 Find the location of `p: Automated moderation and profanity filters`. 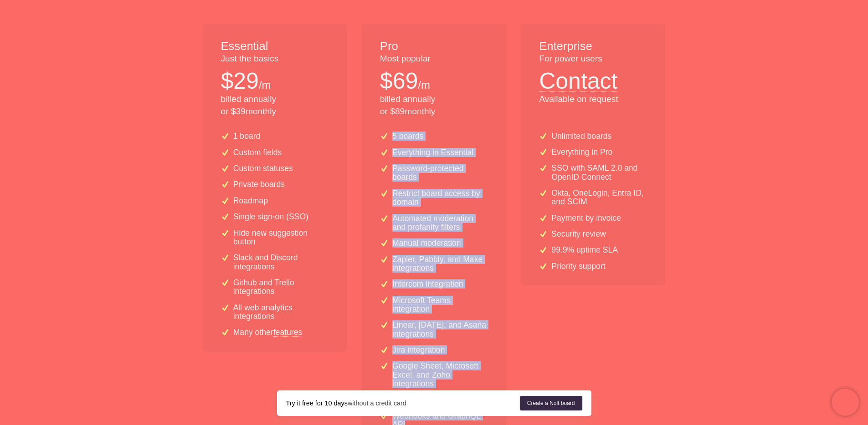

p: Automated moderation and profanity filters is located at coordinates (440, 223).